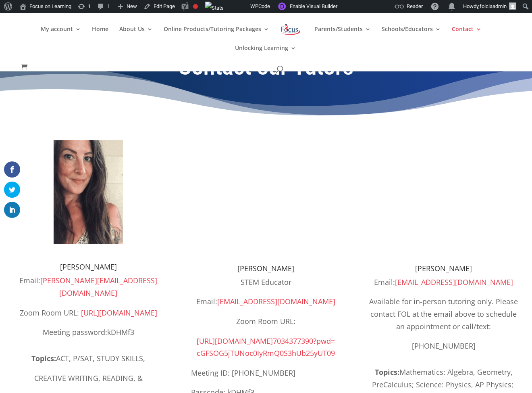  Describe the element at coordinates (291, 30) in the screenshot. I see `img: Focus on Learning` at that location.